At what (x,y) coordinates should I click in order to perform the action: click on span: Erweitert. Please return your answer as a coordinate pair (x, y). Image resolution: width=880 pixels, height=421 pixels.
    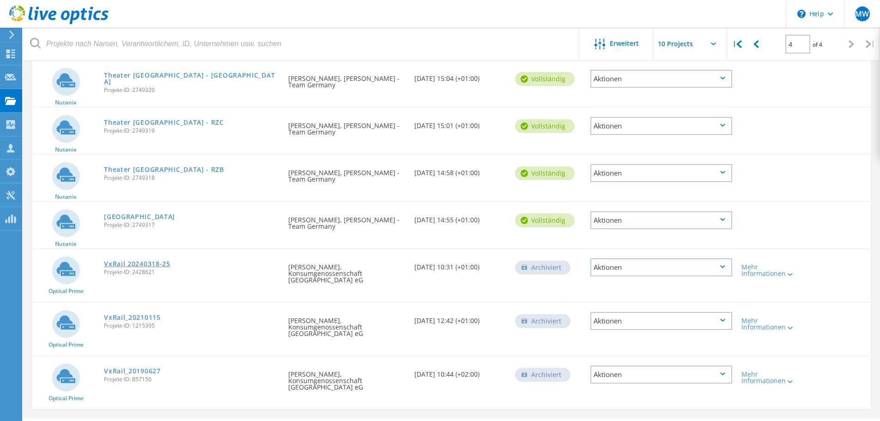
    Looking at the image, I should click on (624, 43).